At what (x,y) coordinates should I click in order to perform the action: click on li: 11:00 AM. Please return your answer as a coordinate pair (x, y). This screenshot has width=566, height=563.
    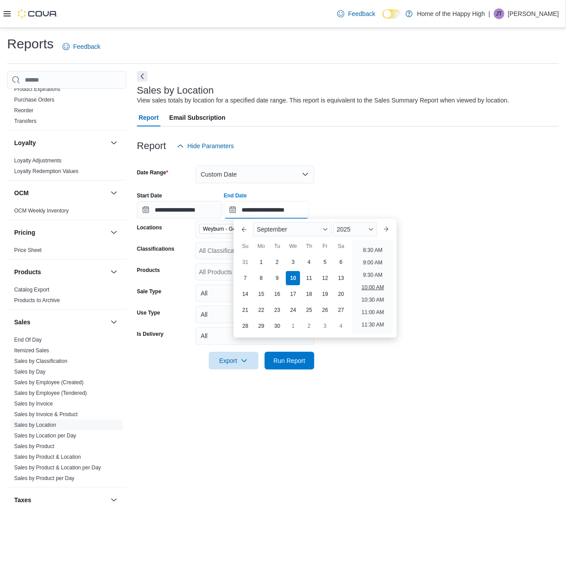
    Looking at the image, I should click on (373, 312).